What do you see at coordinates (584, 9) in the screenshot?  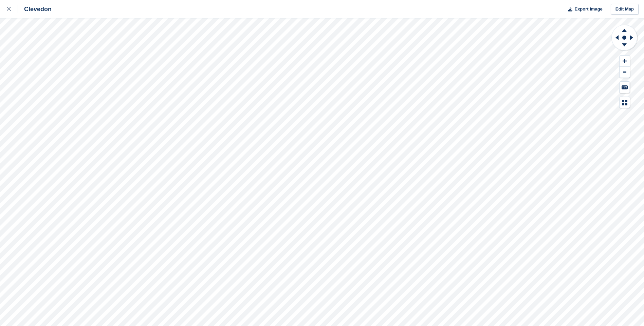 I see `button: Export Image` at bounding box center [584, 9].